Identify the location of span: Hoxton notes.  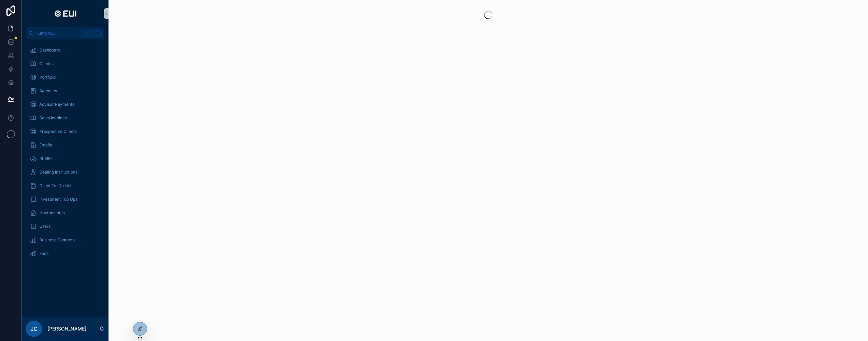
(52, 213).